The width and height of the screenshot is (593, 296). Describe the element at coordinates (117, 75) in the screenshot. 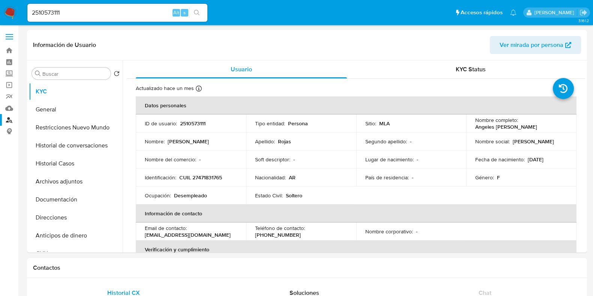

I see `button: Volver al orden por defecto` at that location.